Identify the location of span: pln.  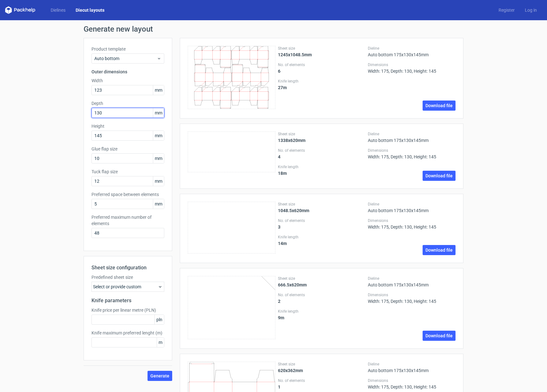
(159, 319).